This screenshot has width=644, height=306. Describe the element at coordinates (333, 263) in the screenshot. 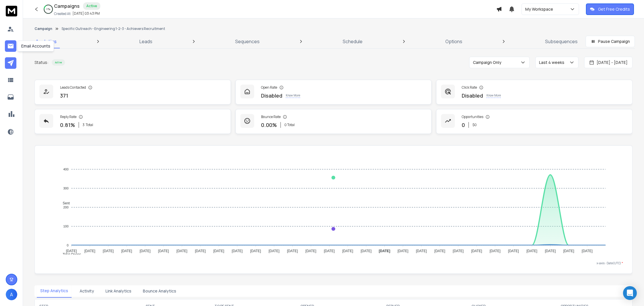

I see `p: x-axis : Date(UTC)` at that location.